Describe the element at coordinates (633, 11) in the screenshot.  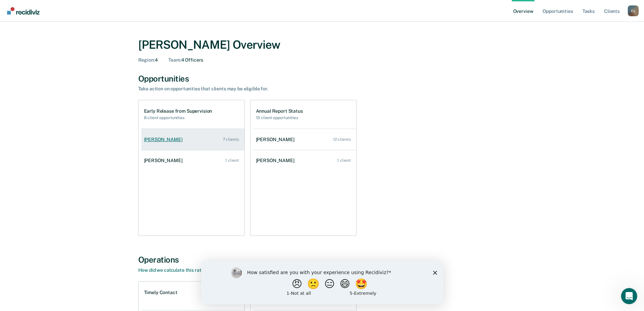
I see `button: Profile dropdown button` at that location.